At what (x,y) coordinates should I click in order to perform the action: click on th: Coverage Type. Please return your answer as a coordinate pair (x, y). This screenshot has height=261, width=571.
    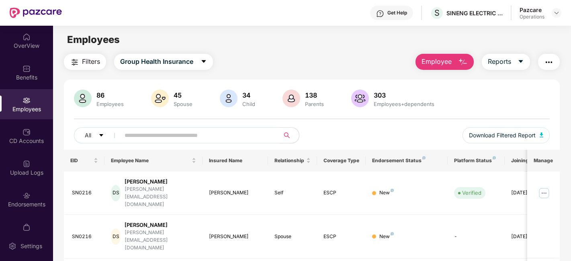
    Looking at the image, I should click on (342, 161).